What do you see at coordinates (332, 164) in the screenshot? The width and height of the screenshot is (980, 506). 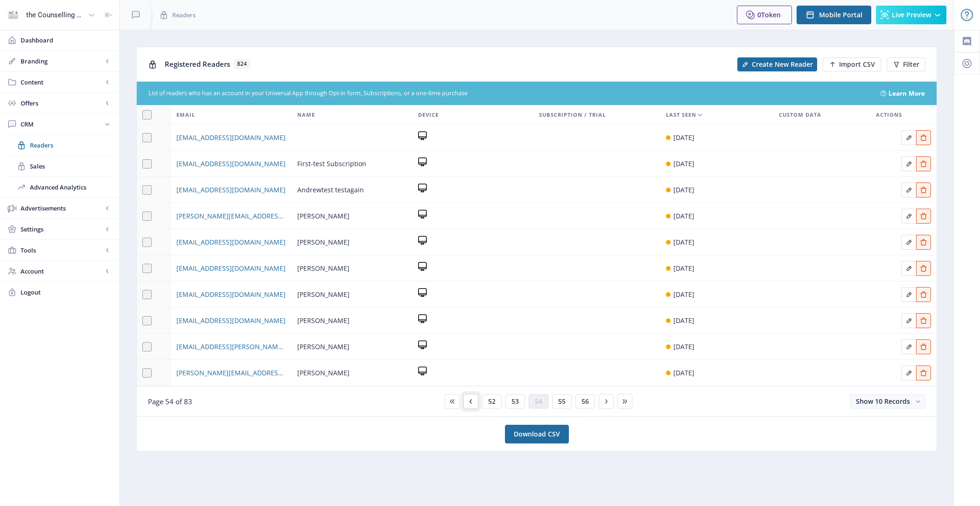 I see `span: First-test Subscription` at bounding box center [332, 164].